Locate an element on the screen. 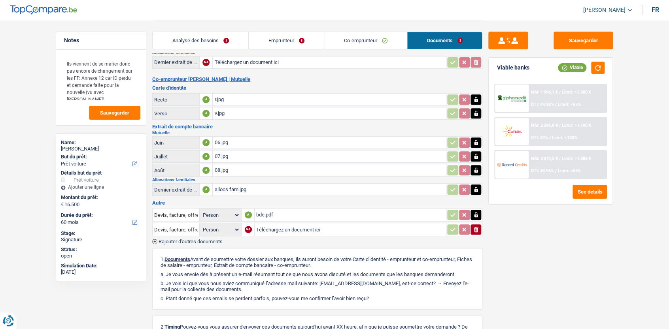 The height and width of the screenshot is (329, 669). div: Juin is located at coordinates (176, 143).